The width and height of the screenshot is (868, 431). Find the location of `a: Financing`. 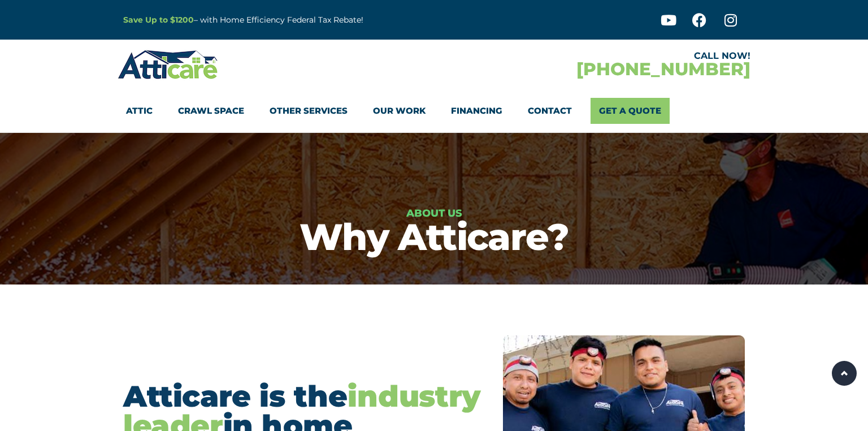

a: Financing is located at coordinates (476, 111).